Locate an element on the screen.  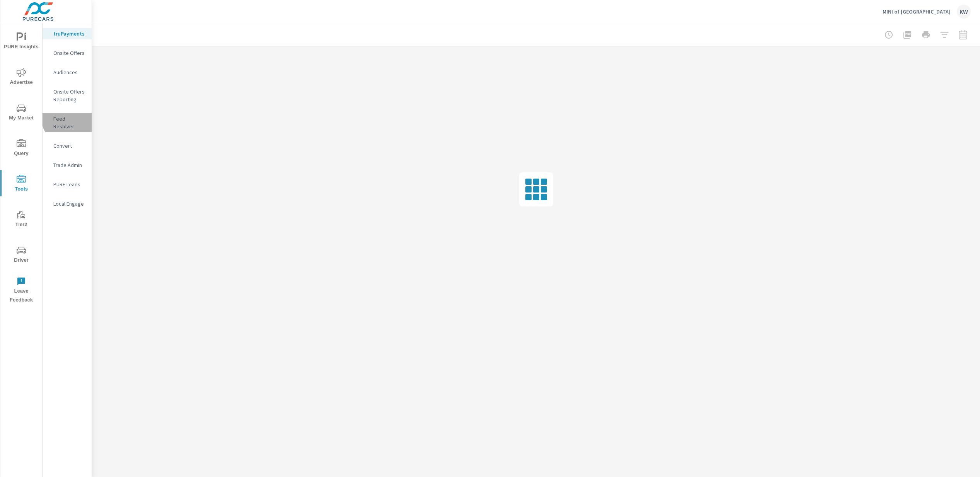
div: Onsite Offers is located at coordinates (67, 53).